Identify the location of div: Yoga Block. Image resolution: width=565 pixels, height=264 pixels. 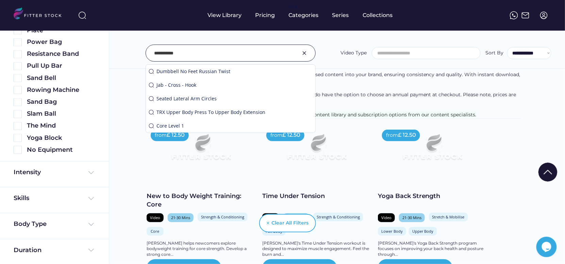
(61, 138).